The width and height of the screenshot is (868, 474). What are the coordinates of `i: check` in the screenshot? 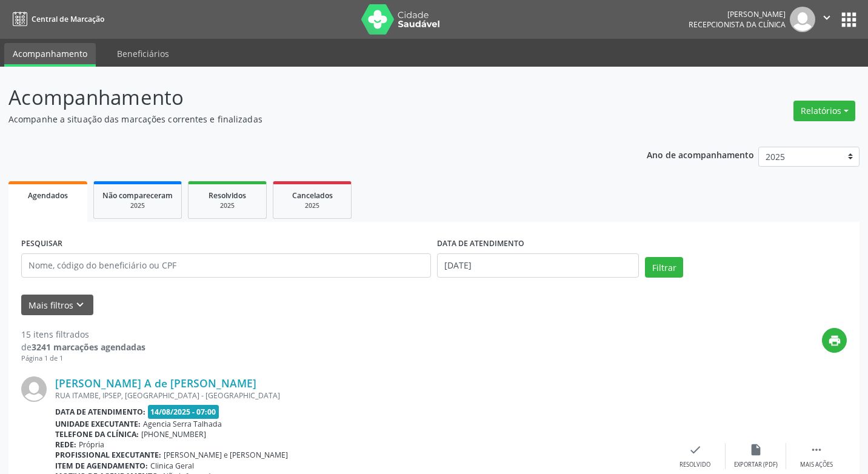 It's located at (695, 450).